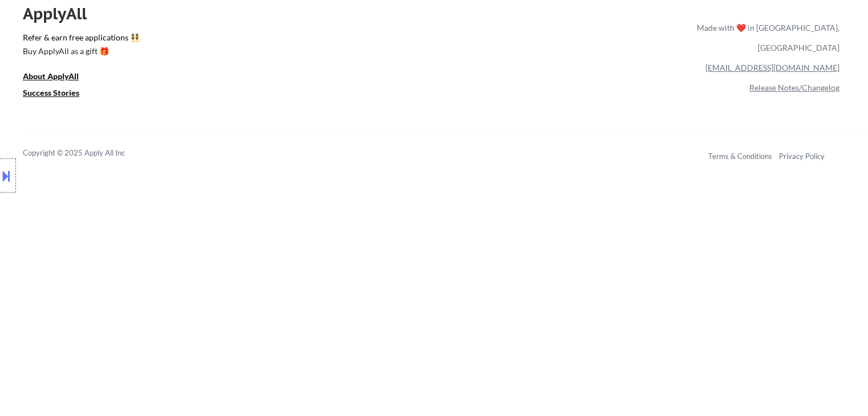  Describe the element at coordinates (801, 156) in the screenshot. I see `a: Privacy Policy` at that location.